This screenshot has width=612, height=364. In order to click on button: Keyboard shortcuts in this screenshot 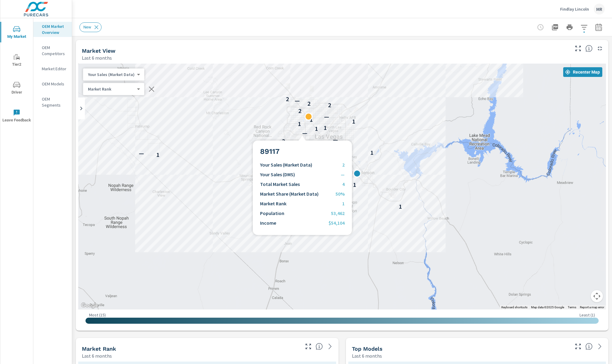, I will do `click(514, 308)`.